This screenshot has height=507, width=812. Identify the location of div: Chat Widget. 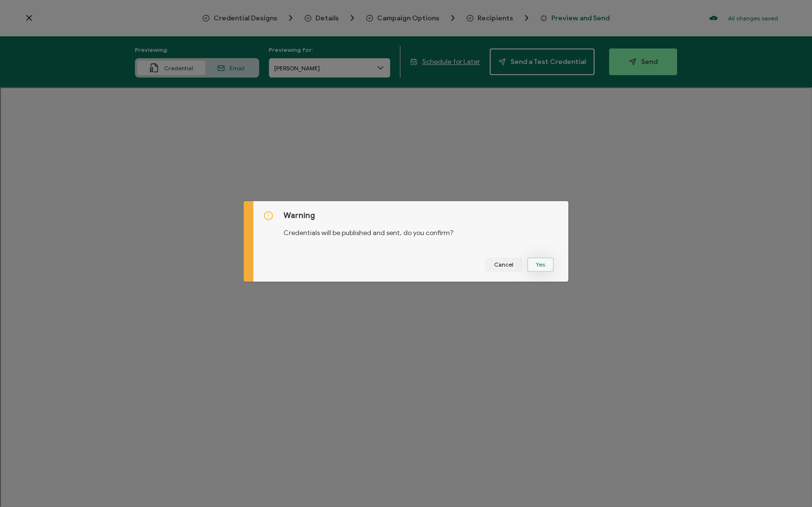
(788, 484).